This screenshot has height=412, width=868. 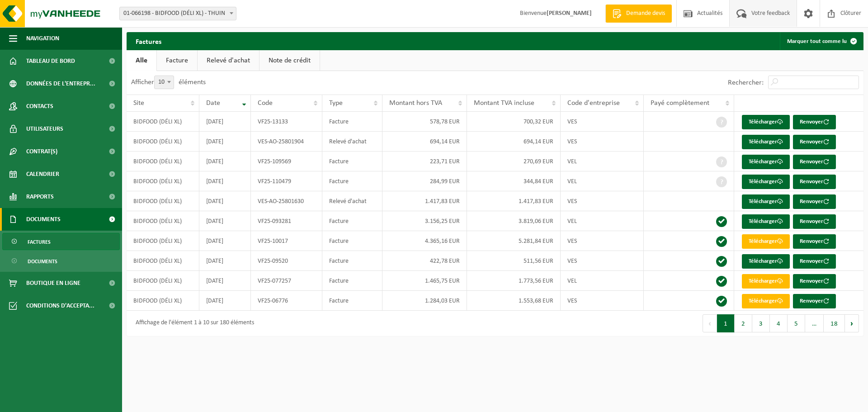 I want to click on td: 270,69 EUR, so click(x=514, y=161).